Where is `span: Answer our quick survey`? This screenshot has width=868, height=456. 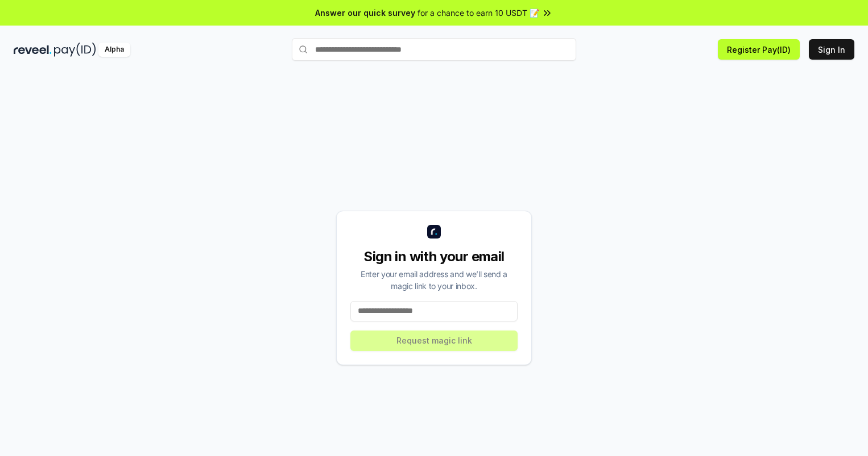 span: Answer our quick survey is located at coordinates (365, 13).